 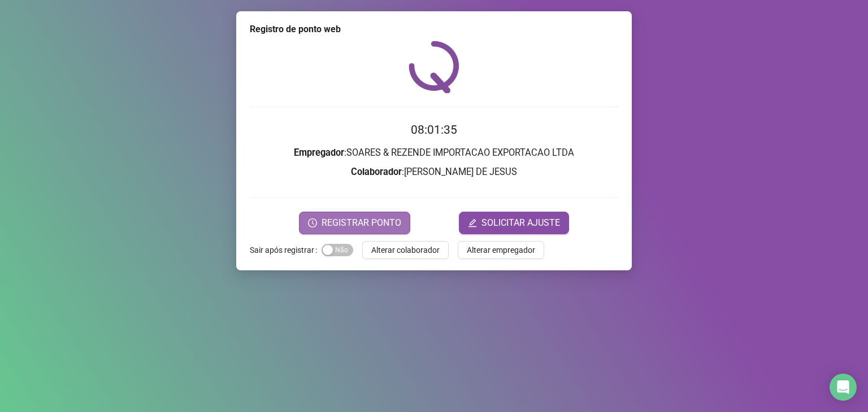 I want to click on span: edit, so click(x=473, y=223).